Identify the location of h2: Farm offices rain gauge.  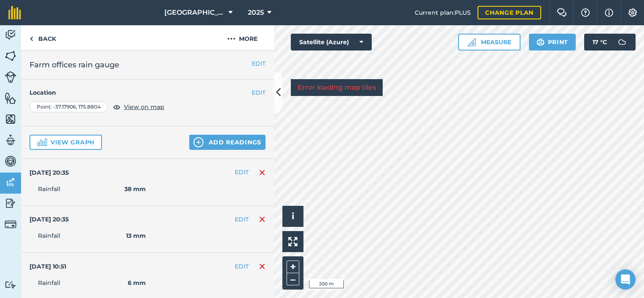
(148, 65).